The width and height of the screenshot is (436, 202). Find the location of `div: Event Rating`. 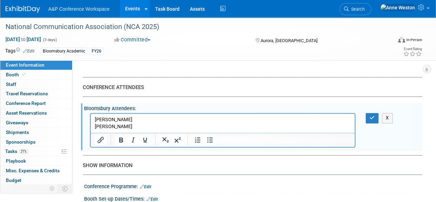

div: Event Rating is located at coordinates (413, 49).